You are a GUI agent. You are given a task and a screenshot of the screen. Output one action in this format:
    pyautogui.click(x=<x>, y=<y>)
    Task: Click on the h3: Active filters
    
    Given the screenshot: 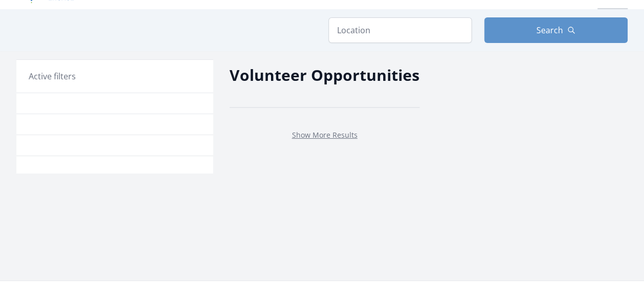 What is the action you would take?
    pyautogui.click(x=52, y=76)
    